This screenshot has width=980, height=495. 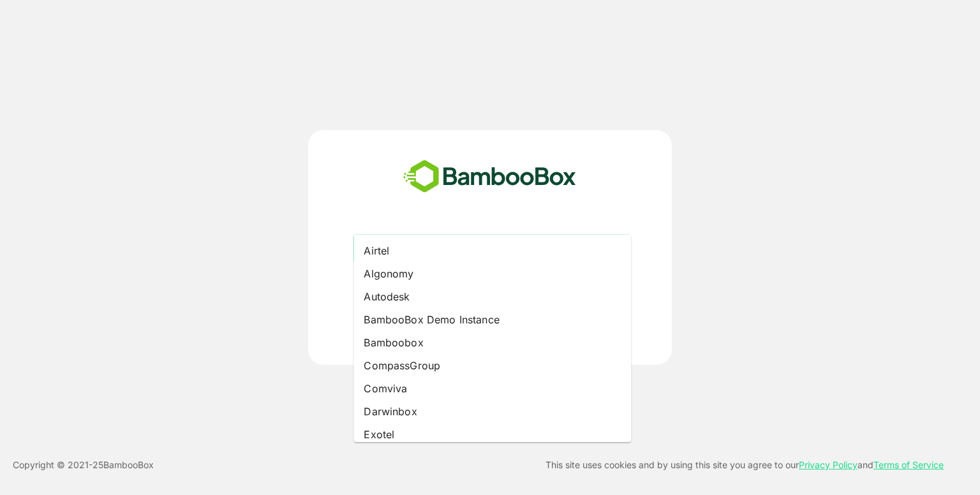 I want to click on a: Privacy Policy, so click(x=829, y=464).